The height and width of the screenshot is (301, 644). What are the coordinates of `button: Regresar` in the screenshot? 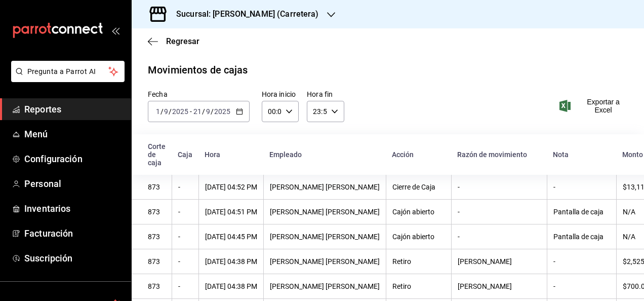 It's located at (174, 41).